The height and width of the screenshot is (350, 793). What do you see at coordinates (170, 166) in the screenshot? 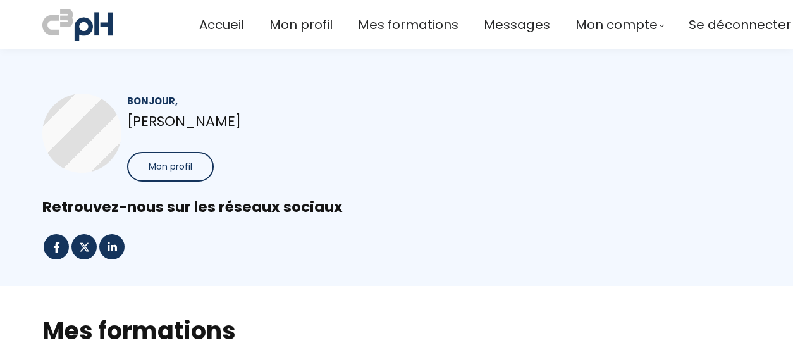
I see `button: Mon profil` at bounding box center [170, 166].